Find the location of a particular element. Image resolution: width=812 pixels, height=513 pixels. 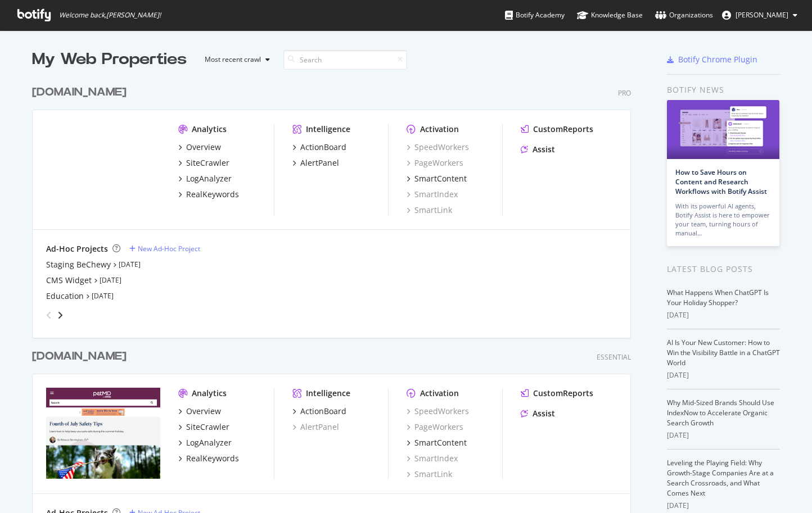

div: Essential is located at coordinates (613, 357).